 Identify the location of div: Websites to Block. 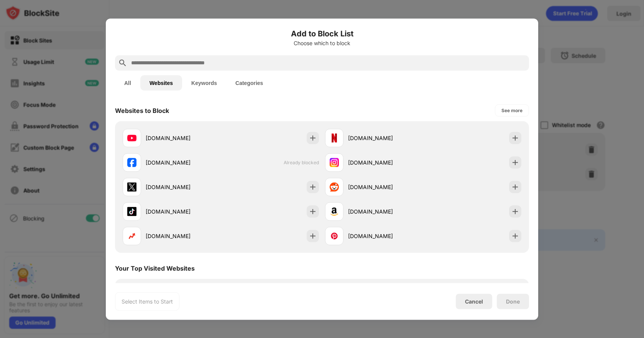
(142, 110).